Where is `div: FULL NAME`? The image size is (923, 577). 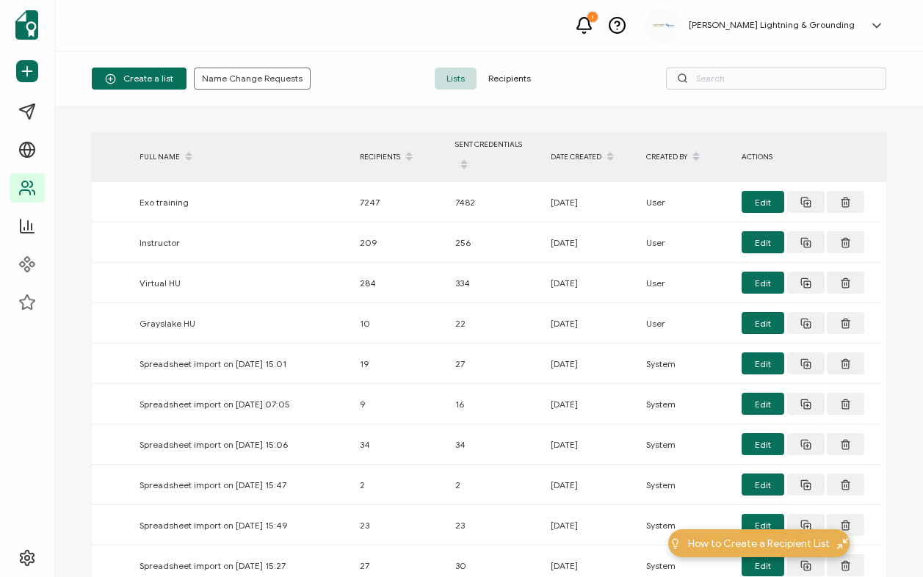 div: FULL NAME is located at coordinates (242, 157).